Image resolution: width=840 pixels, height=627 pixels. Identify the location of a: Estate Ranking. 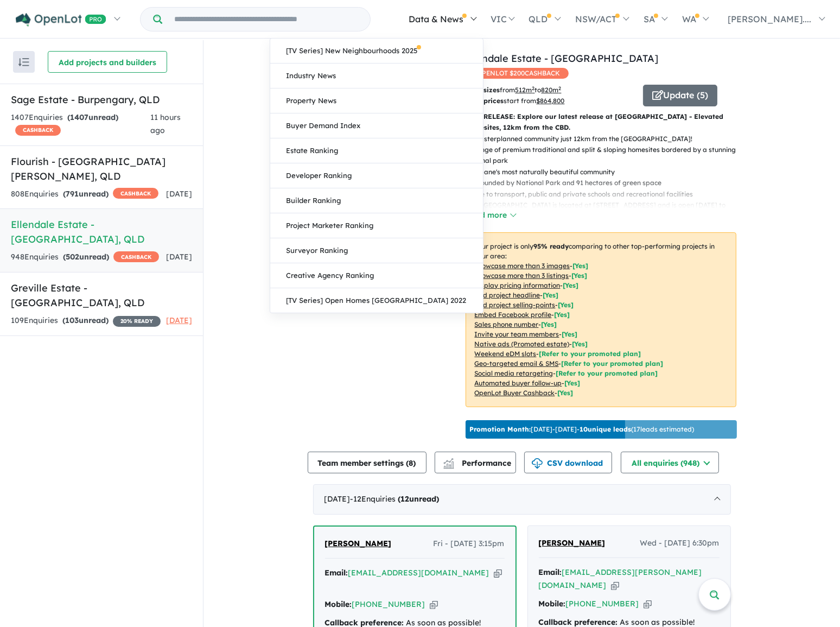
(377, 150).